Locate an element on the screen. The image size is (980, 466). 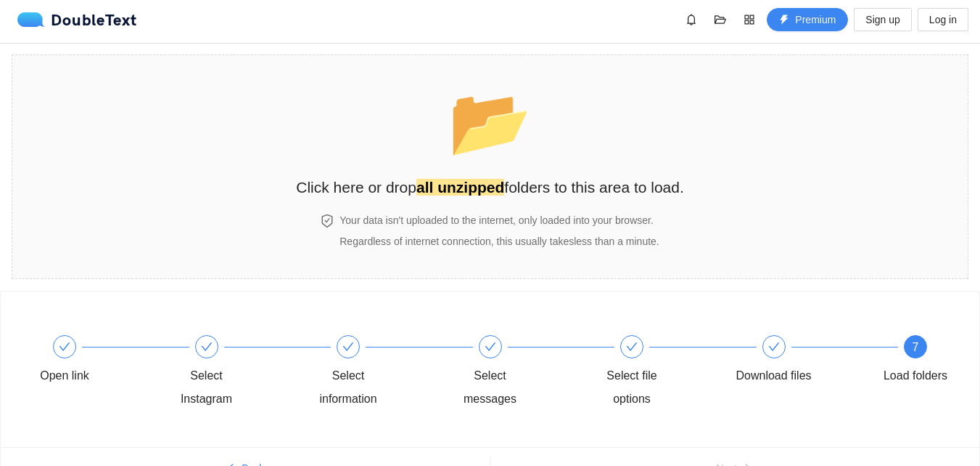
a: logoDoubleText is located at coordinates (77, 19).